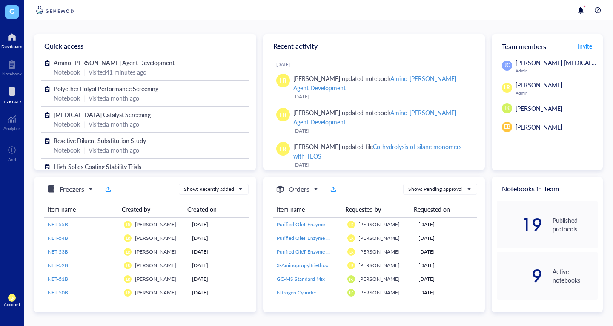  What do you see at coordinates (547, 46) in the screenshot?
I see `div: Team members` at bounding box center [547, 46].